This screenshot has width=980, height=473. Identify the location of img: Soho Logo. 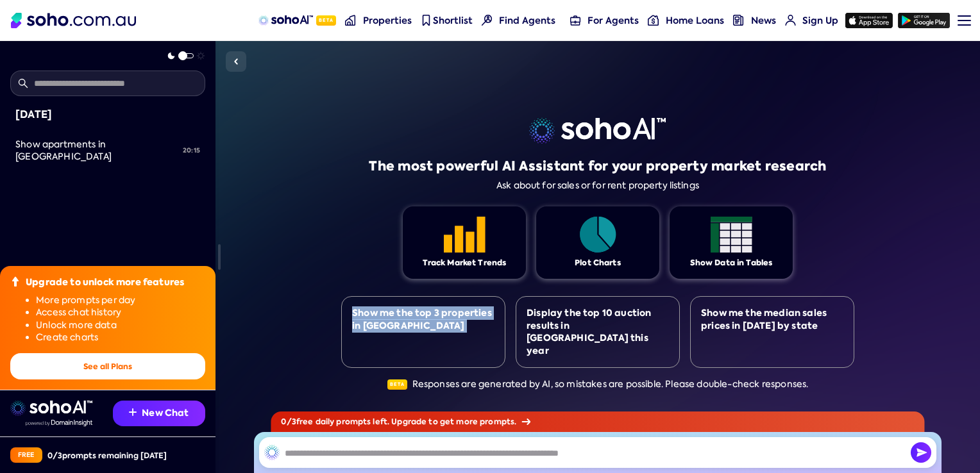
(73, 21).